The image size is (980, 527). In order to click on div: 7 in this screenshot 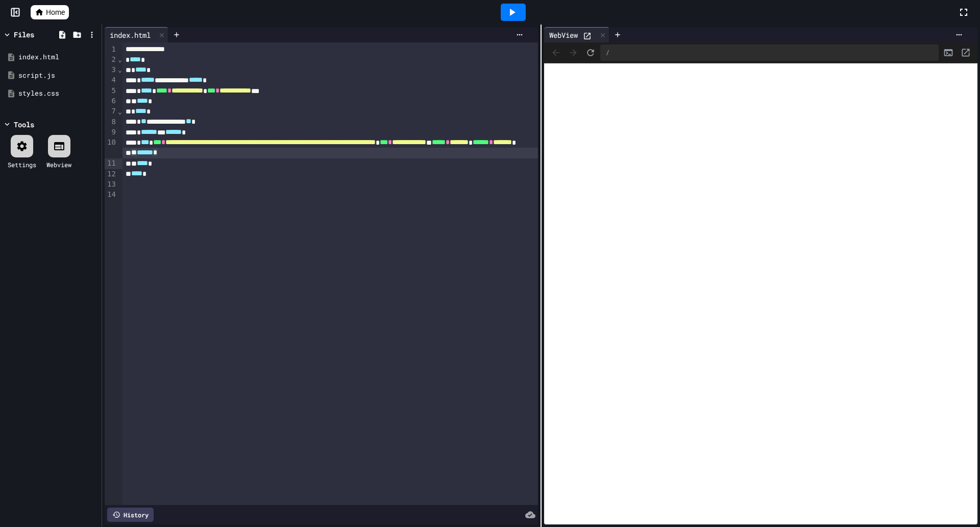, I will do `click(111, 111)`.